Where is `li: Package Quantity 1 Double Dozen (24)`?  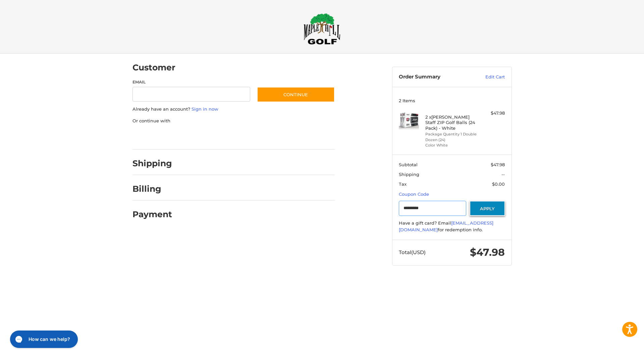
li: Package Quantity 1 Double Dozen (24) is located at coordinates (451, 137).